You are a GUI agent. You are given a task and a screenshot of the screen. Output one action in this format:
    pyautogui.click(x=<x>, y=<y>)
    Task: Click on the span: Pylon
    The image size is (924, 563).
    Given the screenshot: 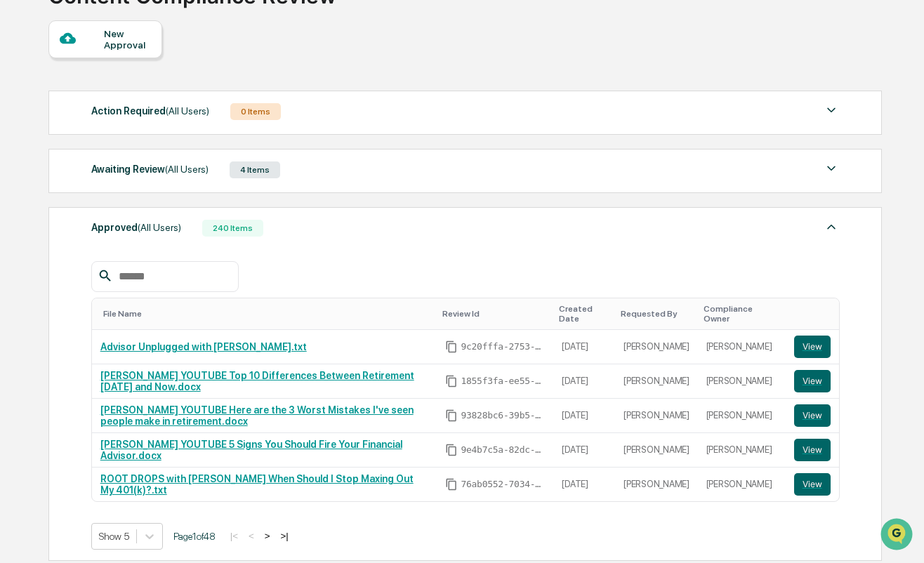 What is the action you would take?
    pyautogui.click(x=155, y=243)
    